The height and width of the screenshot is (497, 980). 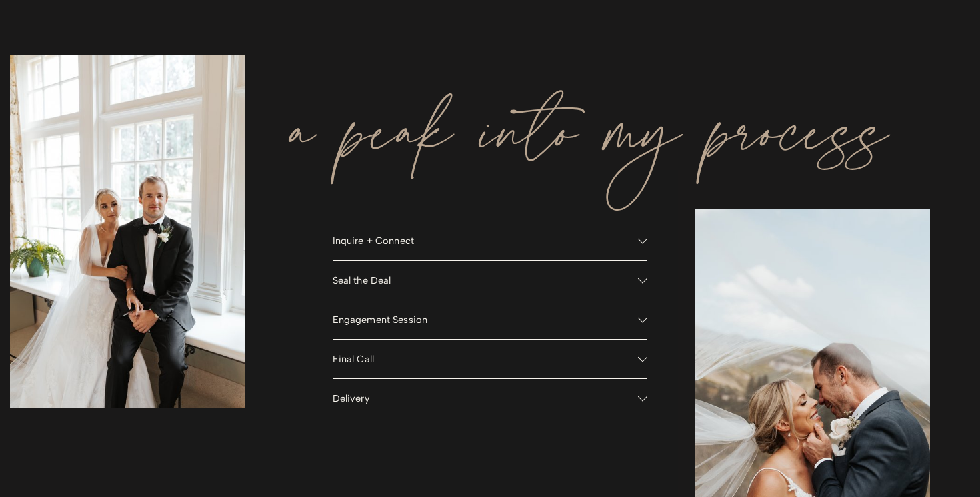 What do you see at coordinates (490, 398) in the screenshot?
I see `button: Delivery` at bounding box center [490, 398].